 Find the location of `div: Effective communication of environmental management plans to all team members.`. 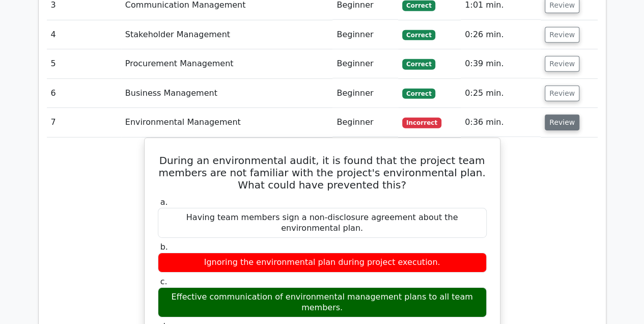

div: Effective communication of environmental management plans to all team members. is located at coordinates (322, 302).